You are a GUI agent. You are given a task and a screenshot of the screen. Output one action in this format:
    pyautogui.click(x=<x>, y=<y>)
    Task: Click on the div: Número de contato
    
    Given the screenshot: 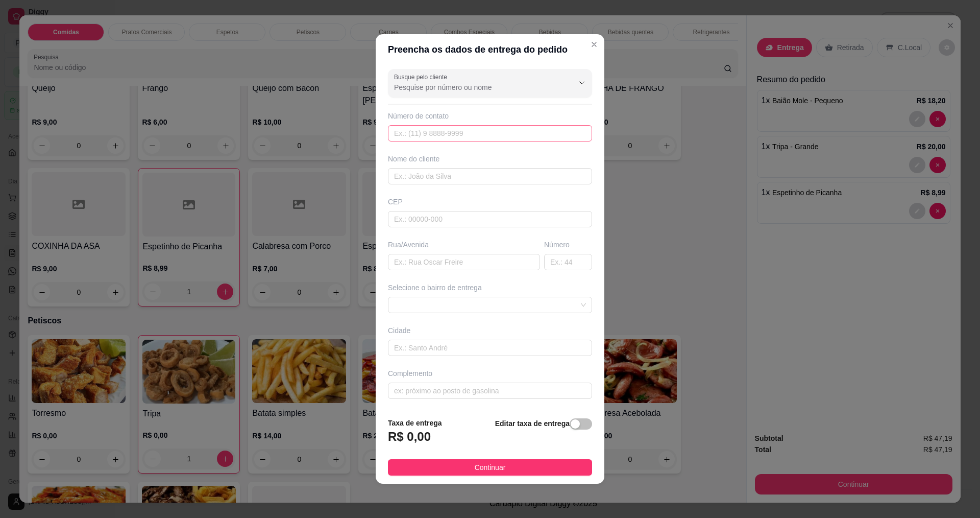 What is the action you would take?
    pyautogui.click(x=490, y=116)
    